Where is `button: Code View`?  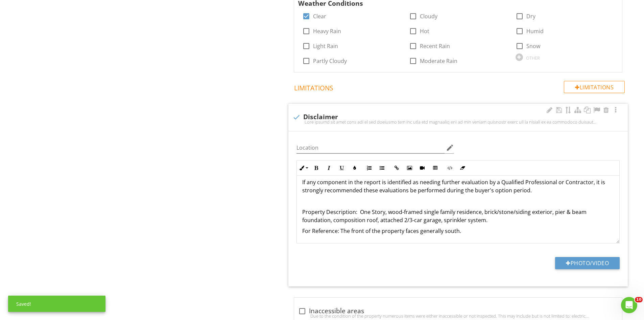
button: Code View is located at coordinates (450, 168).